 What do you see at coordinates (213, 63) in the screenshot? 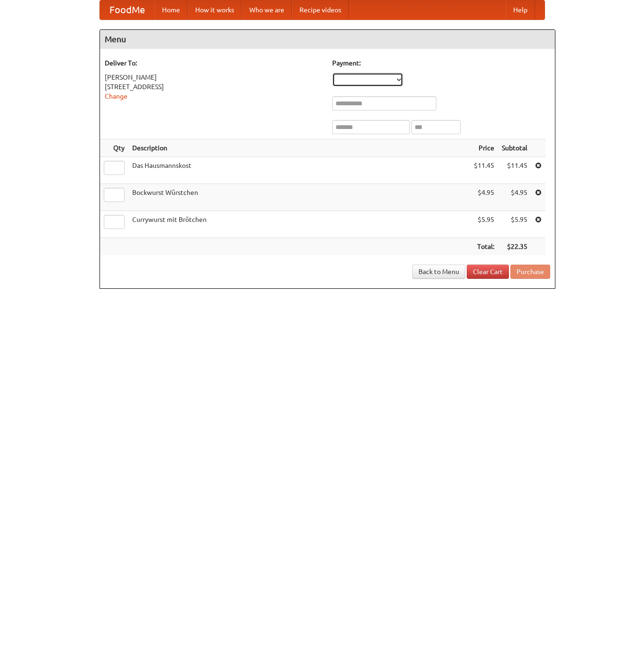
I see `h5: Deliver To:` at bounding box center [213, 63].